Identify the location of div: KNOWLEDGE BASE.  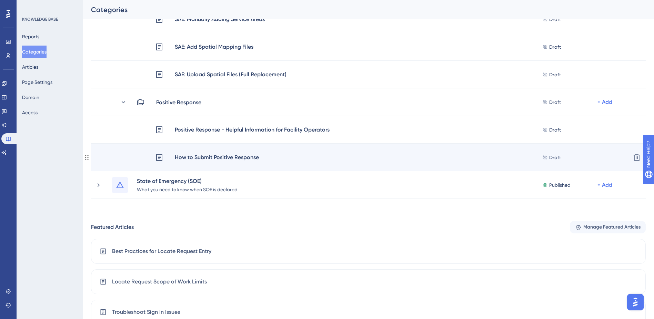
(40, 19).